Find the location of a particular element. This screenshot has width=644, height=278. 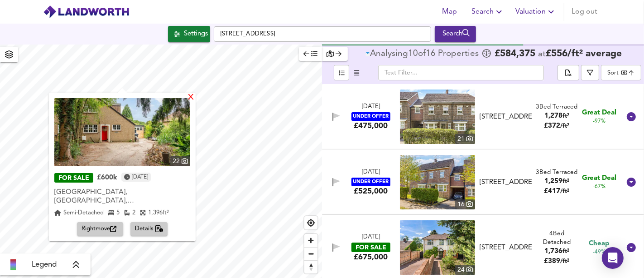

div: £525,000 is located at coordinates (371, 191).